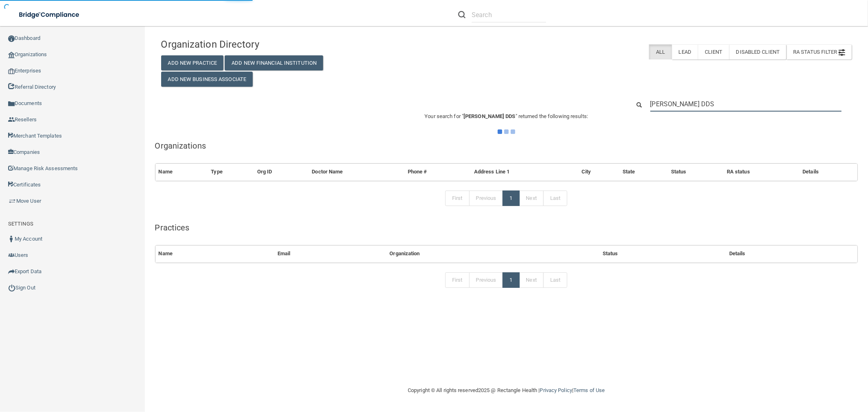 The height and width of the screenshot is (412, 868). What do you see at coordinates (12, 104) in the screenshot?
I see `img: icon-documents.8dae5593.png` at bounding box center [12, 104].